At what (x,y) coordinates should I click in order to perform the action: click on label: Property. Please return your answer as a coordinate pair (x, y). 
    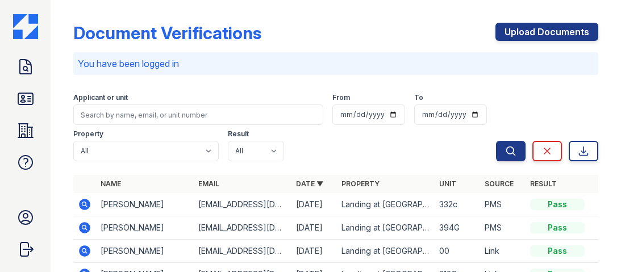
    Looking at the image, I should click on (88, 134).